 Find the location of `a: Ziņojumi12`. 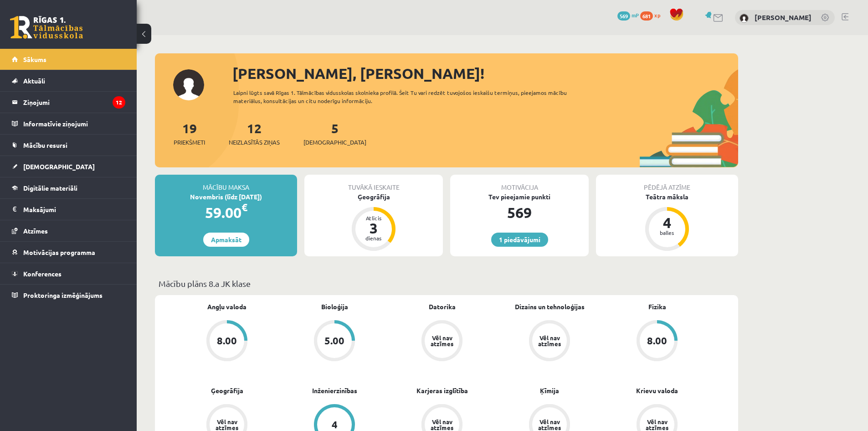

a: Ziņojumi12 is located at coordinates (68, 102).